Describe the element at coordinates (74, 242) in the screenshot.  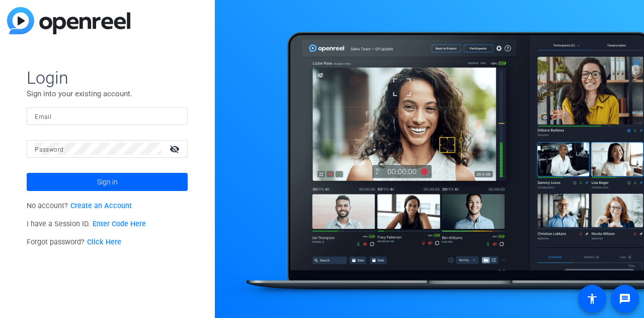
I see `span: Forgot password?` at that location.